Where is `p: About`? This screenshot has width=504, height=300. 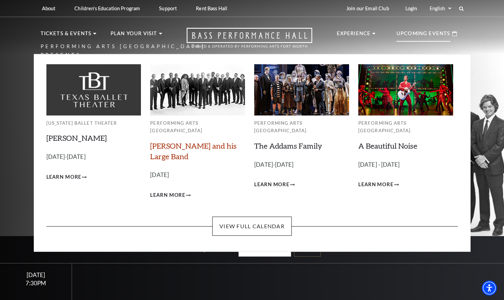
p: About is located at coordinates (49, 8).